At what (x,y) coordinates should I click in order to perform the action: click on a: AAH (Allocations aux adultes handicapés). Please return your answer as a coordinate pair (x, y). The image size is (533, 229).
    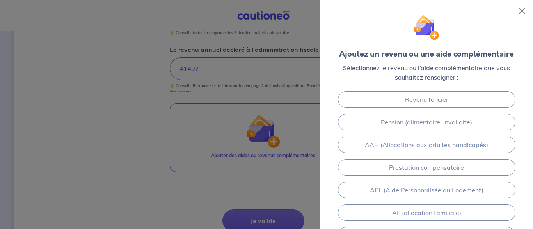
    Looking at the image, I should click on (427, 145).